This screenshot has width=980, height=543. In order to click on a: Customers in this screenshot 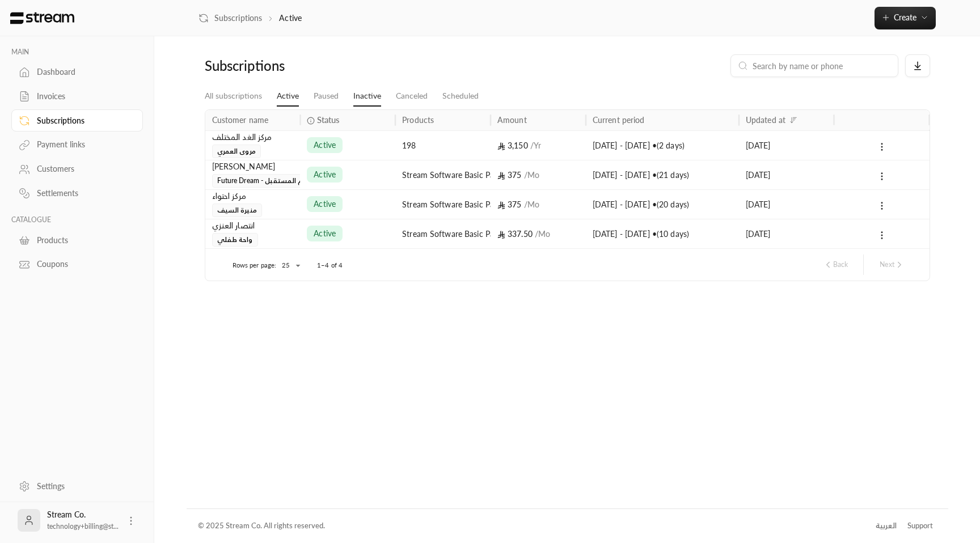, I will do `click(77, 169)`.